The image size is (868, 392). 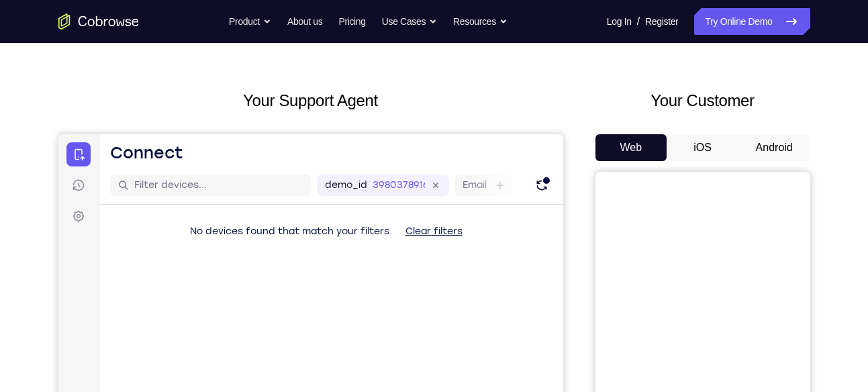 What do you see at coordinates (287, 51) in the screenshot?
I see `label: demo_id` at bounding box center [287, 51].